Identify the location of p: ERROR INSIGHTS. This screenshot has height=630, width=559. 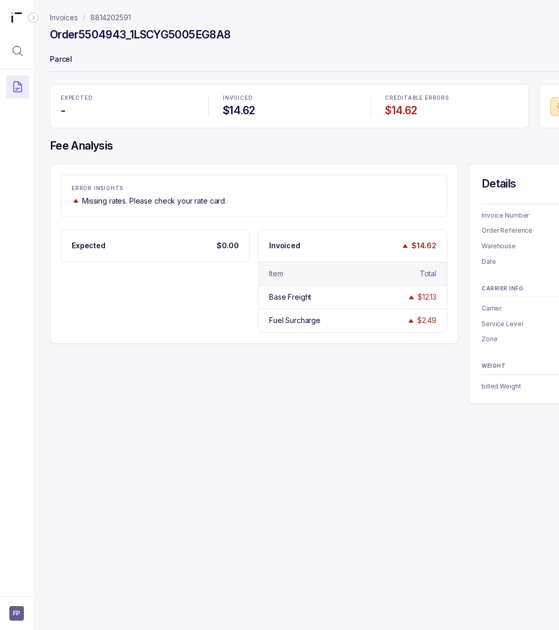
(254, 189).